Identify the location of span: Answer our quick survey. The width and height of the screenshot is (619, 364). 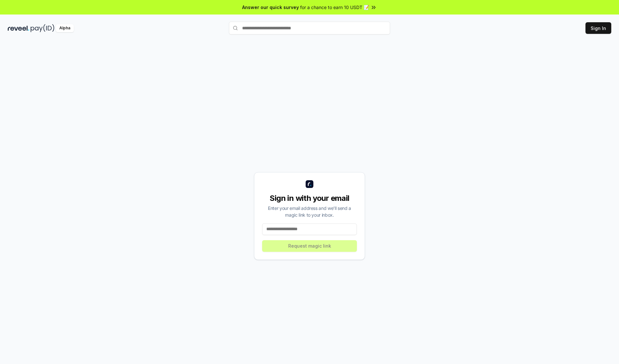
(271, 7).